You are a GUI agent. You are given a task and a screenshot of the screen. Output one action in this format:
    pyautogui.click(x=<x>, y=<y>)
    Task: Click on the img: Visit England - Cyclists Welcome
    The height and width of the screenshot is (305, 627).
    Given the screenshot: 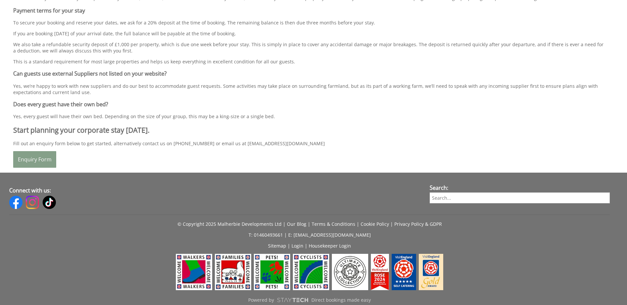 What is the action you would take?
    pyautogui.click(x=311, y=272)
    